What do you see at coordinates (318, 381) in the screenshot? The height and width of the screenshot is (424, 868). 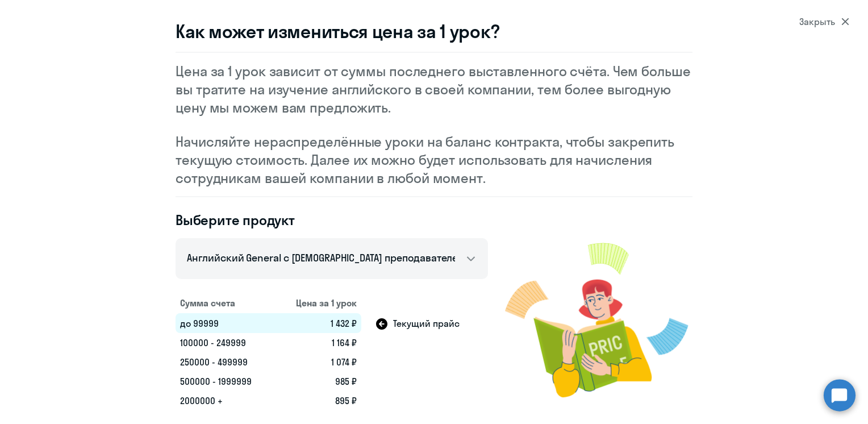 I see `td: 985 ₽` at bounding box center [318, 381].